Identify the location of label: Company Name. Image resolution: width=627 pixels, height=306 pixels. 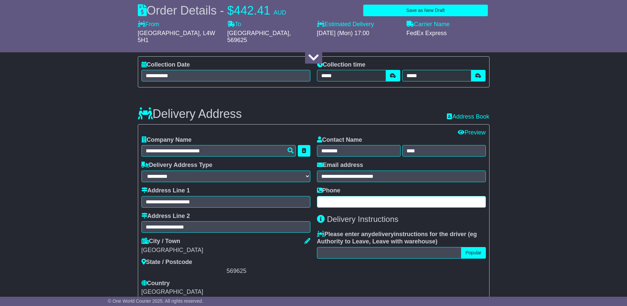
(167, 140).